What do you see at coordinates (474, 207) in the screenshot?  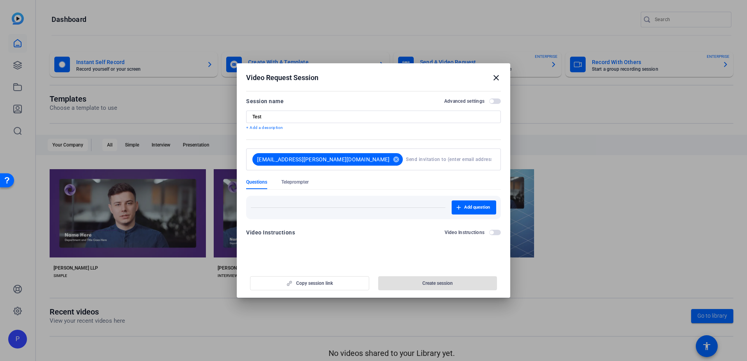 I see `button: Add question` at bounding box center [474, 207].